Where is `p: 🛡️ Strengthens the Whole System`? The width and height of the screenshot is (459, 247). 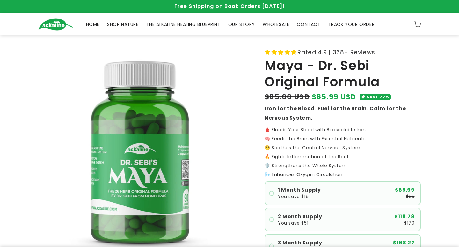 p: 🛡️ Strengthens the Whole System is located at coordinates (343, 165).